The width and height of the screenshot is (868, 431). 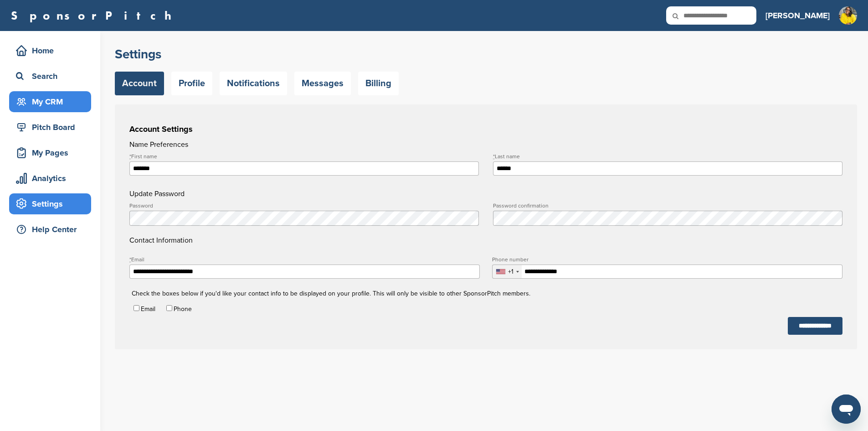 I want to click on h4: Contact Information, so click(x=486, y=224).